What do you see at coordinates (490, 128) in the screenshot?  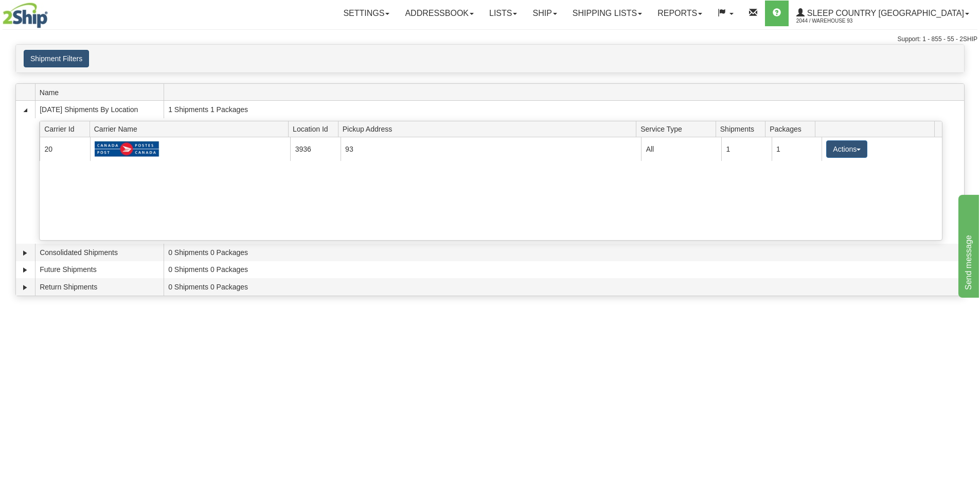 I see `span: Pickup Address` at bounding box center [490, 128].